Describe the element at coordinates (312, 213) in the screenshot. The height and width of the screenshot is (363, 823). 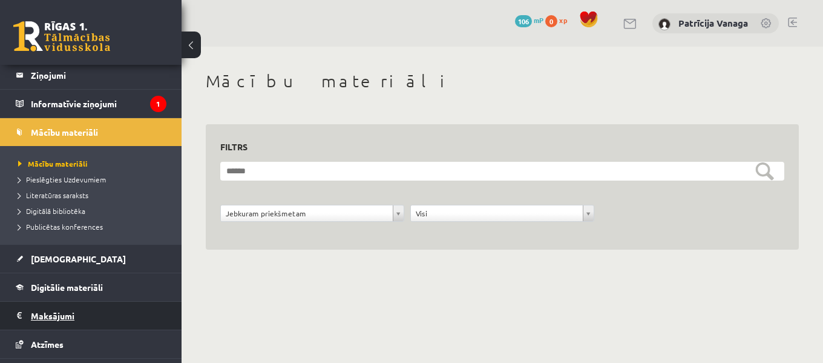
I see `a: Jebkuram priekšmetam` at that location.